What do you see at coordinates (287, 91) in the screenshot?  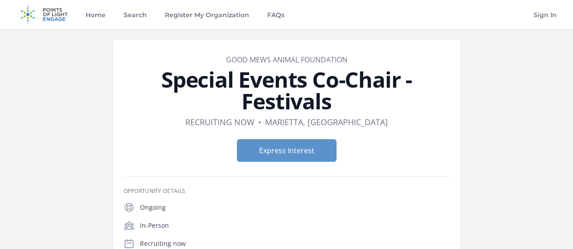 I see `h1: Special Events Co-Chair - Festivals` at bounding box center [287, 91].